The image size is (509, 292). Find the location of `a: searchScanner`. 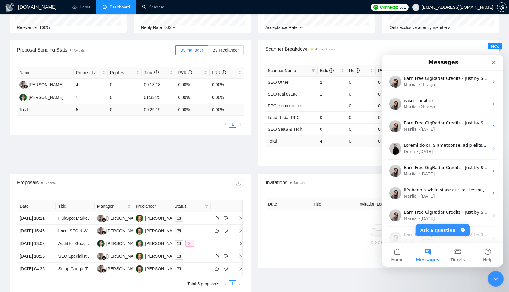

a: searchScanner is located at coordinates (153, 7).